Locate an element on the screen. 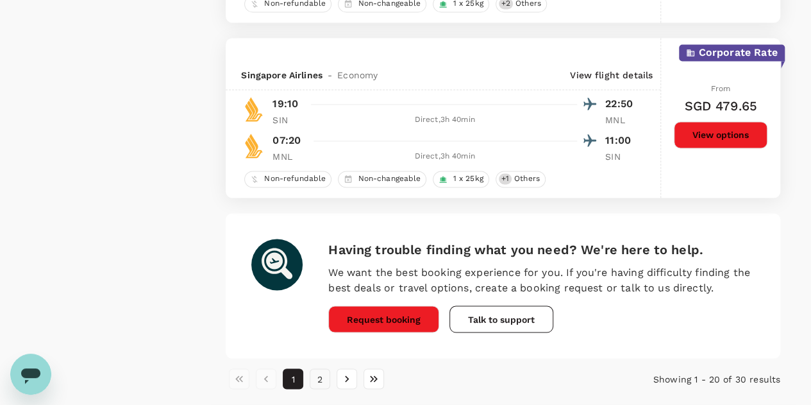 This screenshot has height=405, width=811. div: 1 x 25kg is located at coordinates (460, 179).